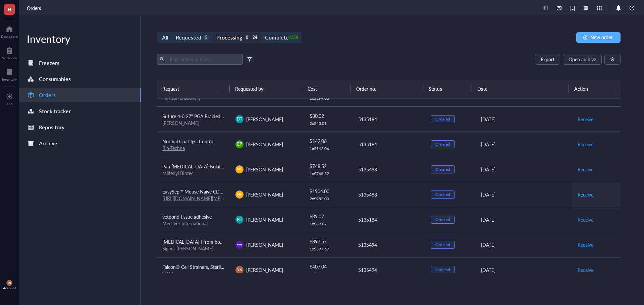 The image size is (644, 305). Describe the element at coordinates (80, 63) in the screenshot. I see `a: Freezers` at that location.